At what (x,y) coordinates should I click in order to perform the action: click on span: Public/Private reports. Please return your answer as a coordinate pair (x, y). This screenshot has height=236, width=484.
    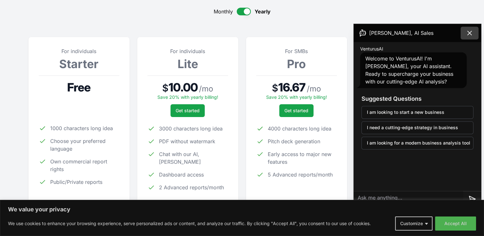
    Looking at the image, I should click on (76, 182).